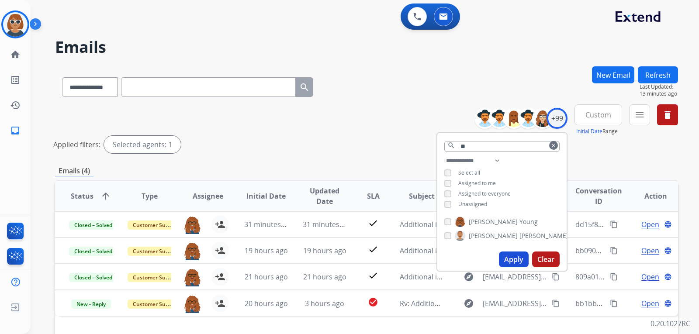  Describe the element at coordinates (473, 204) in the screenshot. I see `span: Unassigned` at that location.